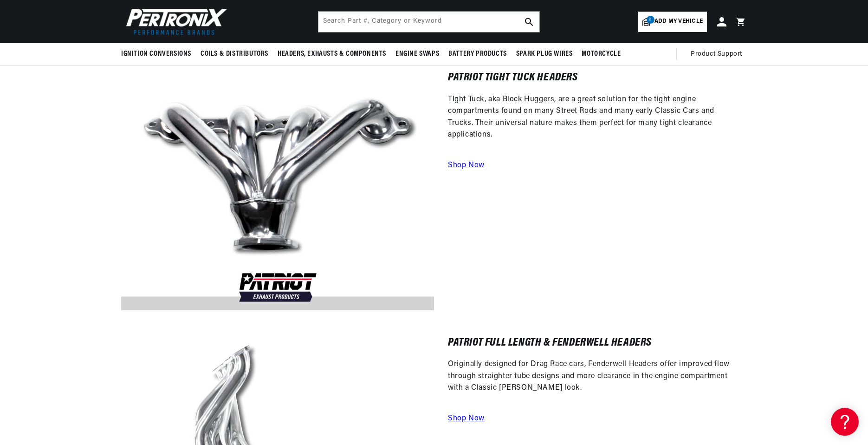 The width and height of the screenshot is (868, 445). I want to click on button: search button, so click(529, 22).